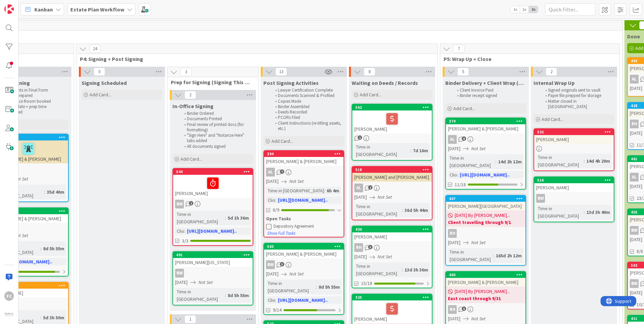 The width and height of the screenshot is (644, 324). I want to click on span: 3x, so click(533, 9).